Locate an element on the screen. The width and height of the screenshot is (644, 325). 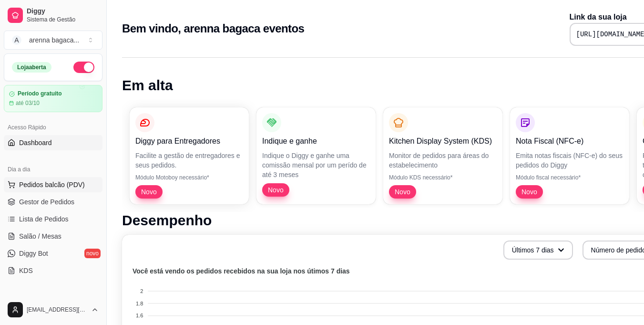
a: Gestor de Pedidos is located at coordinates (53, 202).